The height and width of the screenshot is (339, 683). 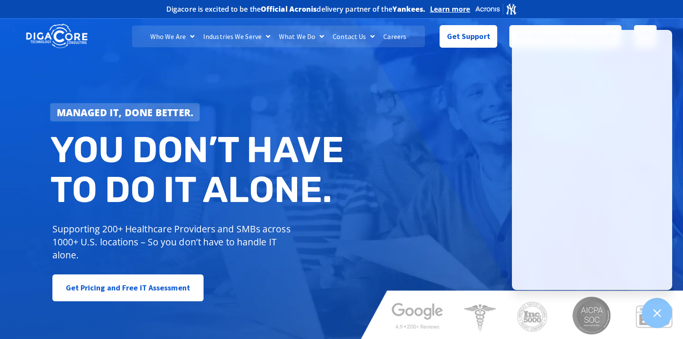 What do you see at coordinates (468, 36) in the screenshot?
I see `a: Get Support` at bounding box center [468, 36].